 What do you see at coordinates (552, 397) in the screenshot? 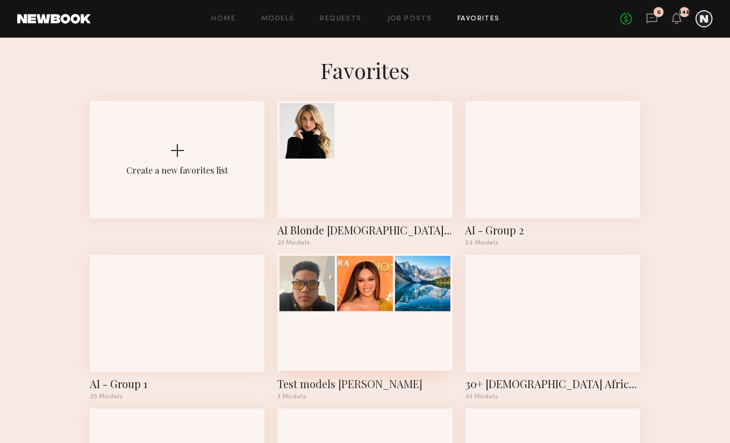
I see `div: 43 Models` at bounding box center [552, 397].